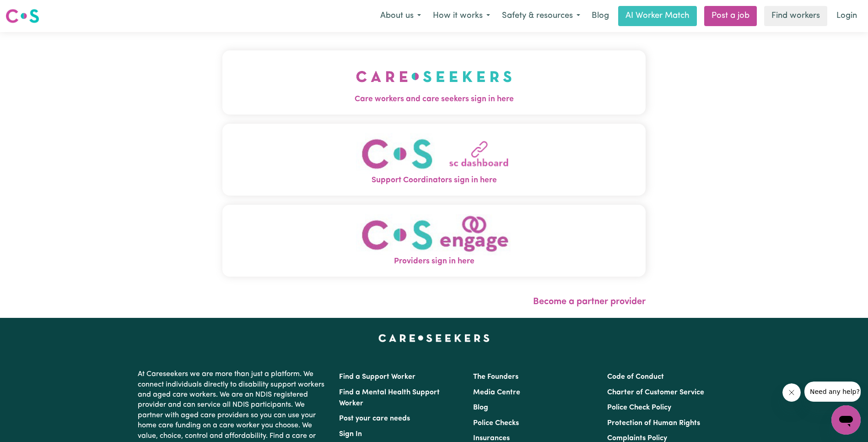 Image resolution: width=868 pixels, height=442 pixels. What do you see at coordinates (434, 159) in the screenshot?
I see `button: Support Coordinators sign in here` at bounding box center [434, 159].